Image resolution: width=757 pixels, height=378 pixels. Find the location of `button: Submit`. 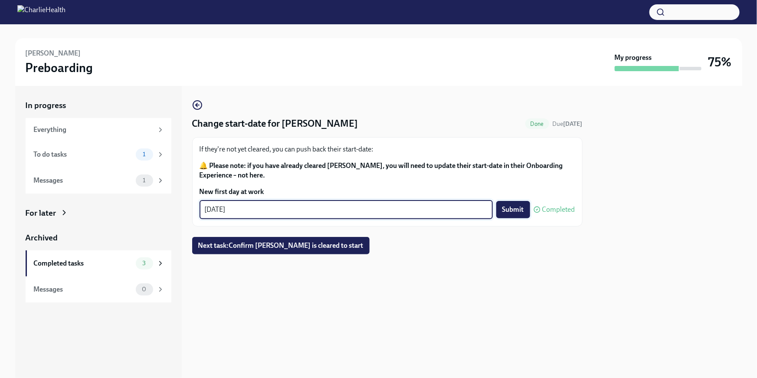

button: Submit is located at coordinates (513, 210).